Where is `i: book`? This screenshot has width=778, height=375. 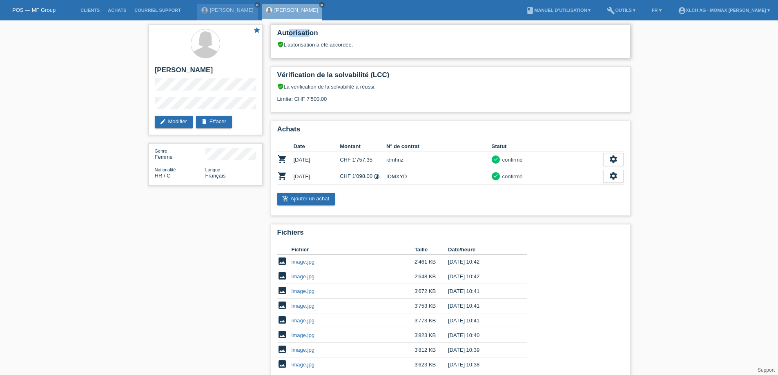 i: book is located at coordinates (530, 11).